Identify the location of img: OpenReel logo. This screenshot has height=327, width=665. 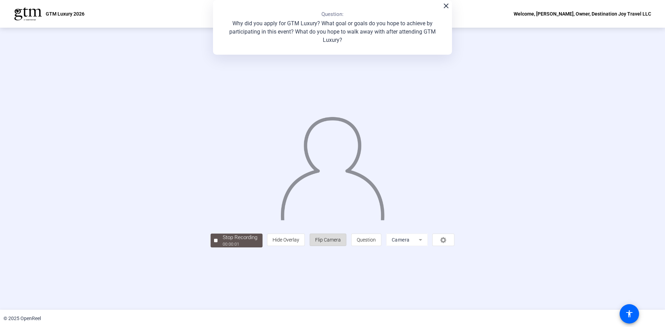
(28, 14).